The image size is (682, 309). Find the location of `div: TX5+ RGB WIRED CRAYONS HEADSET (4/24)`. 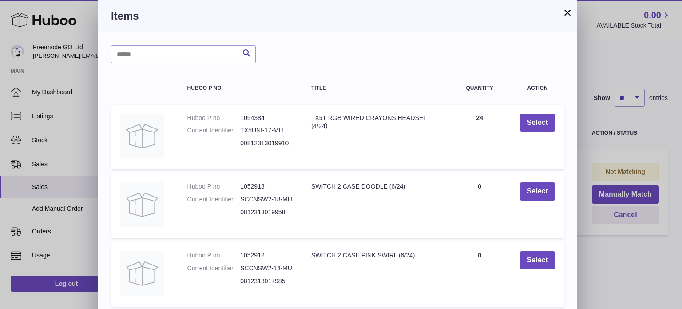

div: TX5+ RGB WIRED CRAYONS HEADSET (4/24) is located at coordinates (375, 122).